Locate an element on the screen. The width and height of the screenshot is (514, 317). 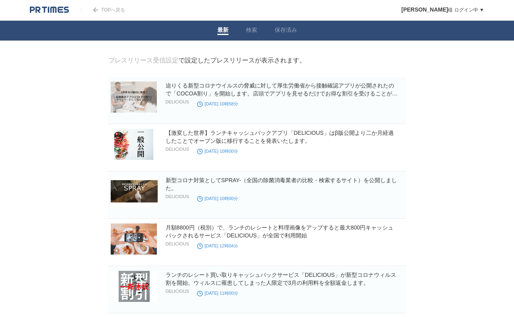
a: 迫りくる新型コロナウイルスの脅威に対して厚生労働省から接触確認アプリが公開されたので「COCOA割り」を開始します。店頭でアプリを見せるだけでお得な割引を受けることができます。 is located at coordinates (281, 93).